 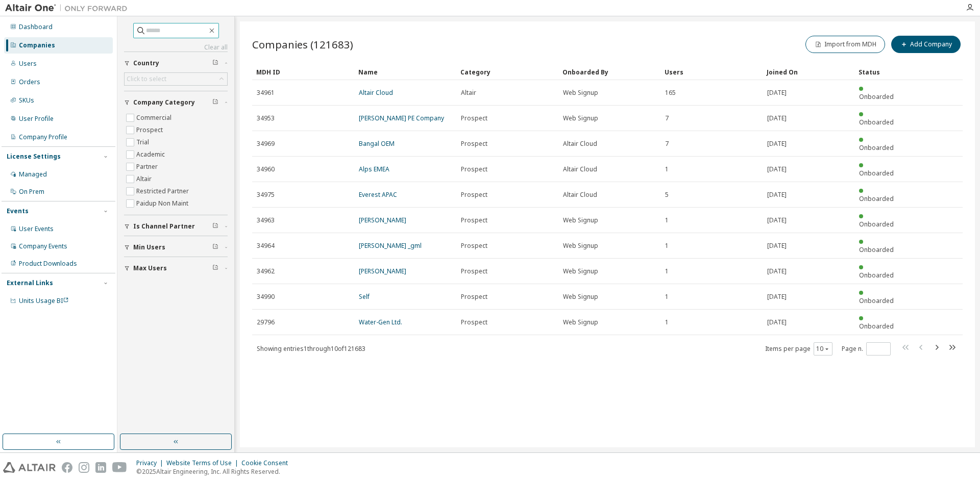 What do you see at coordinates (381, 322) in the screenshot?
I see `a: Water-Gen Ltd.` at bounding box center [381, 322].